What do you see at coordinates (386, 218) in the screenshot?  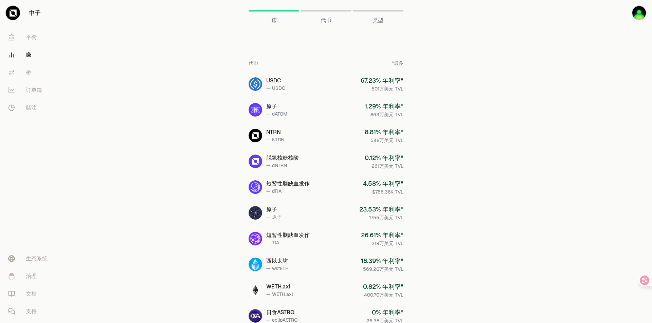 I see `font: 1755万美元 TVL` at bounding box center [386, 218].